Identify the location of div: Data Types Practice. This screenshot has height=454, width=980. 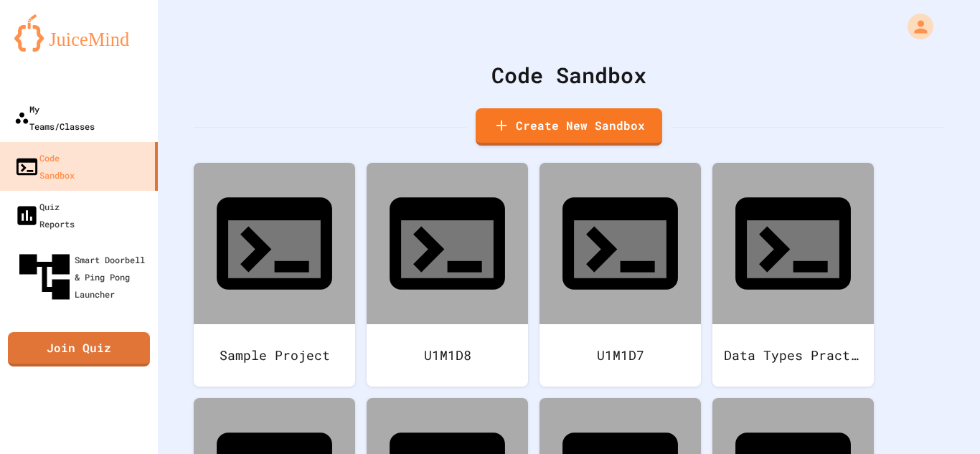
(792, 355).